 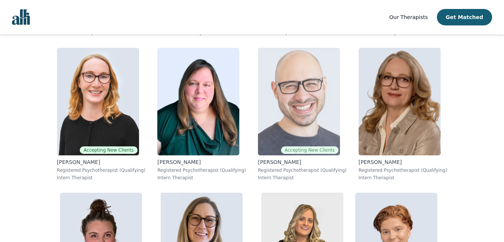 I want to click on a: Get Matched, so click(x=465, y=17).